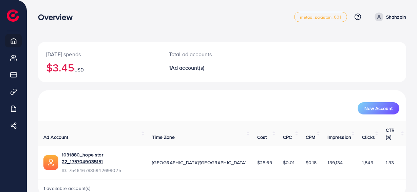 This screenshot has width=417, height=192. I want to click on span: USD, so click(79, 70).